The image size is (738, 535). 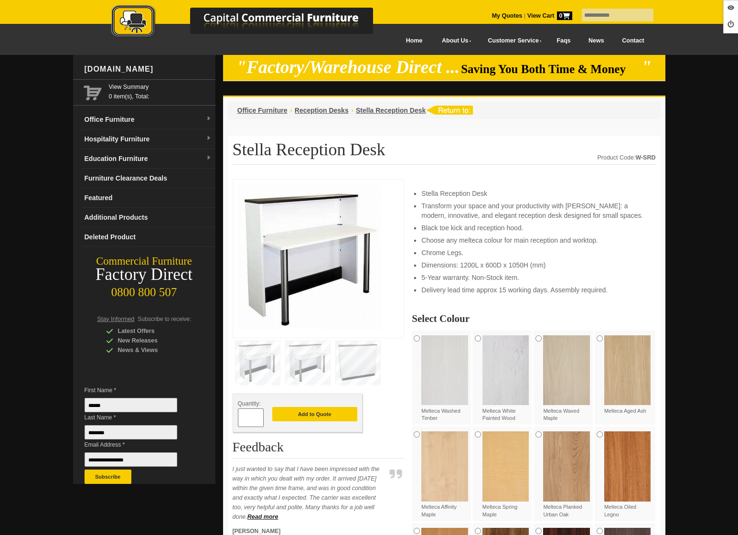 I want to click on a: Contact, so click(x=633, y=41).